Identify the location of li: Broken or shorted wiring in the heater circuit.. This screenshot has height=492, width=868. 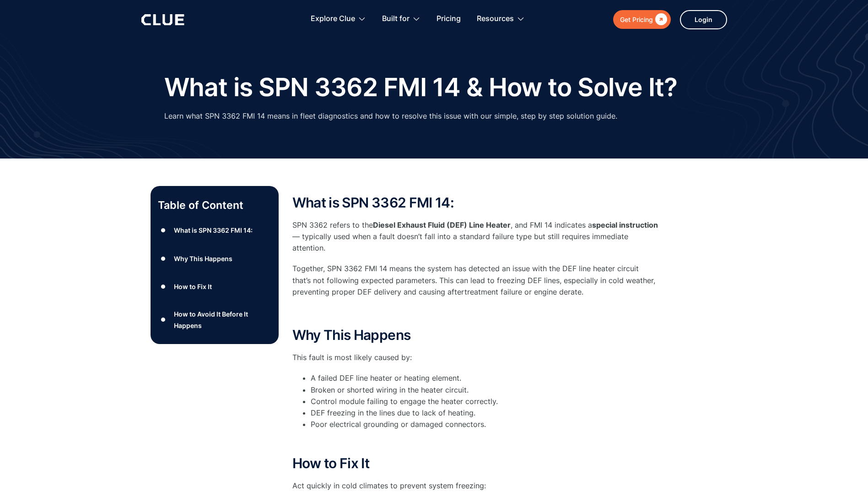
(485, 390).